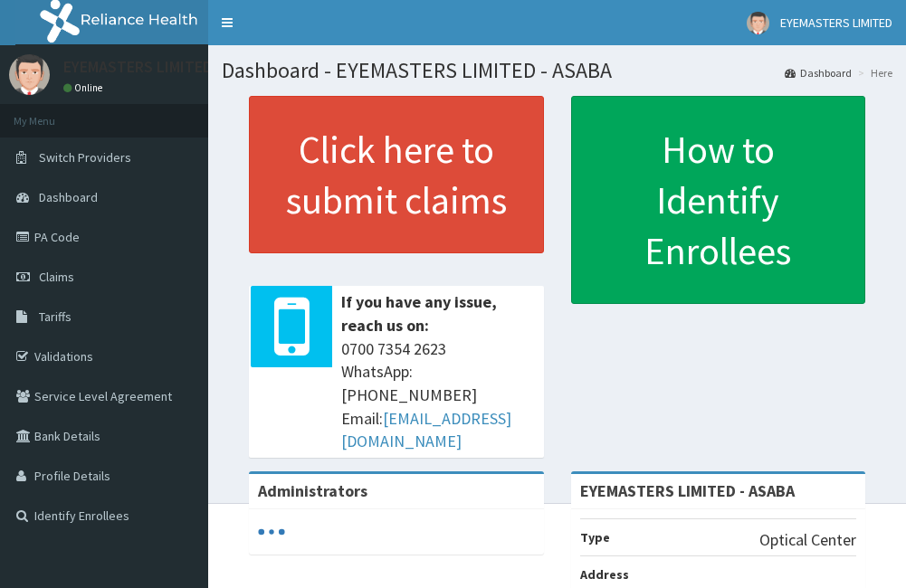 The width and height of the screenshot is (906, 588). Describe the element at coordinates (312, 490) in the screenshot. I see `b: Administrators` at that location.